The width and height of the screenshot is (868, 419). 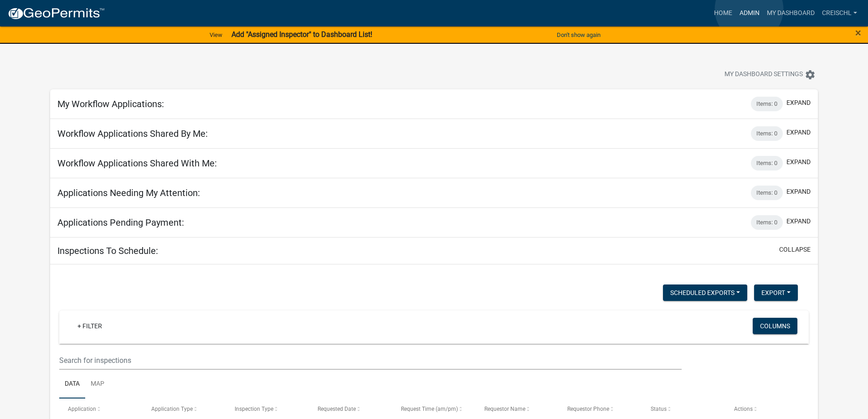 I want to click on a: View, so click(x=216, y=35).